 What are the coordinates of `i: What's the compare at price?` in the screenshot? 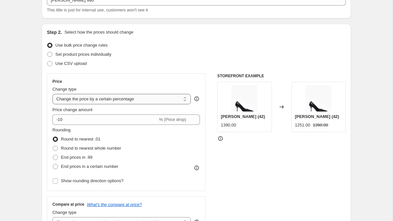 It's located at (114, 204).